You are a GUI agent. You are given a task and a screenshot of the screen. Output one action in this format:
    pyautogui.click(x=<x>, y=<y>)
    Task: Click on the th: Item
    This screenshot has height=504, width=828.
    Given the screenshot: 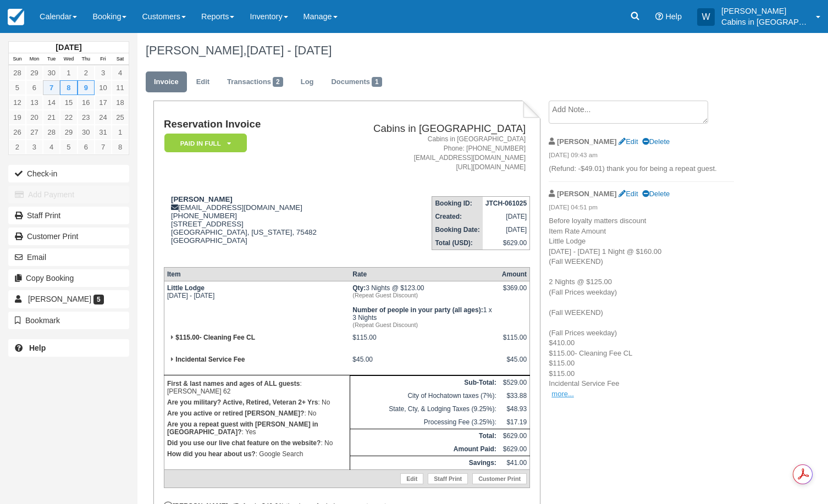 What is the action you would take?
    pyautogui.click(x=257, y=274)
    